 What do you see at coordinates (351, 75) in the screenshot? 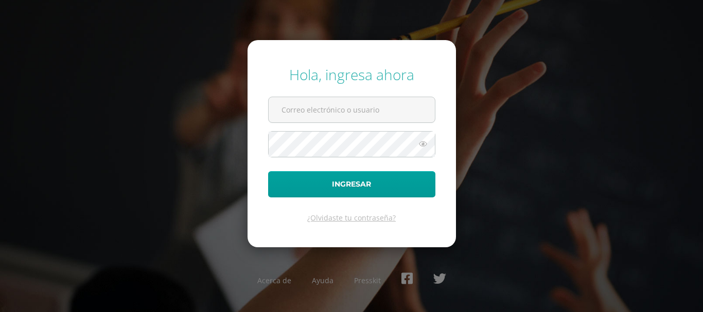
I see `div: Hola, ingresa ahora` at bounding box center [351, 75].